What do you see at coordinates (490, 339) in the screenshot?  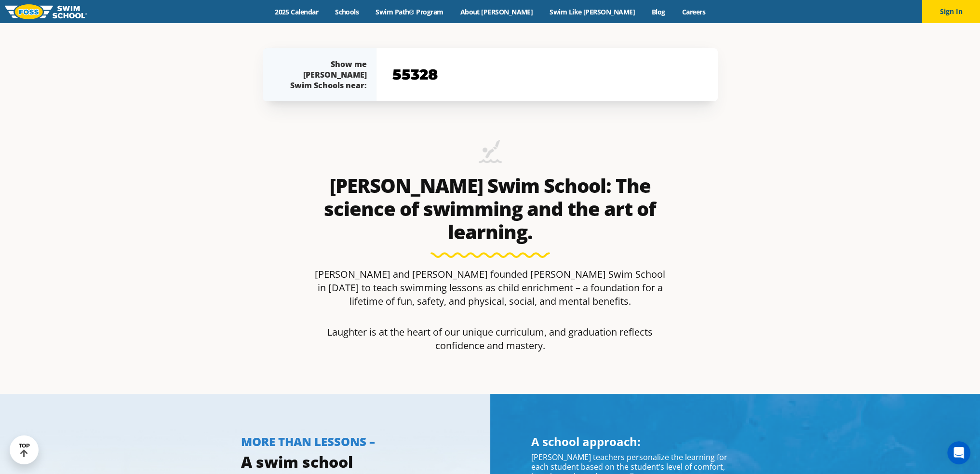 I see `p: Laughter is at the heart of our unique curriculum, and graduation reflects confidence and mastery.` at bounding box center [490, 339].